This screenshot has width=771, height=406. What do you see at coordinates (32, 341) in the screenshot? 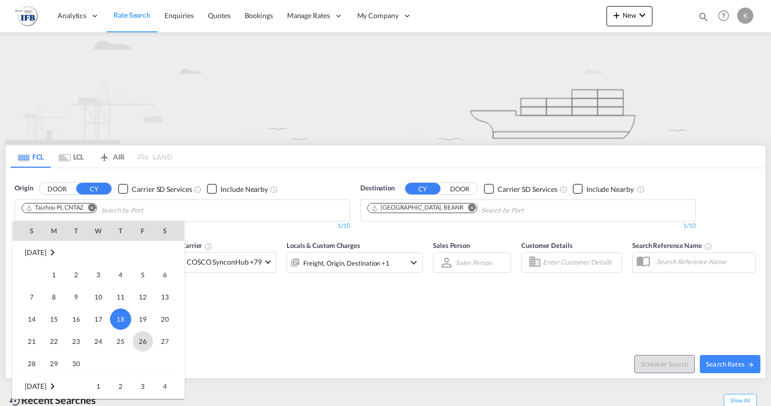
I see `span: 21` at bounding box center [32, 341].